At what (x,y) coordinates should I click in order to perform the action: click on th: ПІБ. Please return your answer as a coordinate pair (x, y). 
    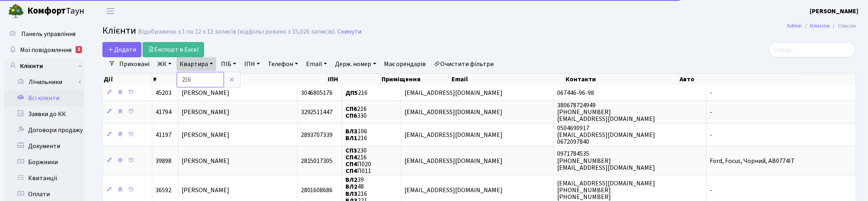
    Looking at the image, I should click on (255, 80).